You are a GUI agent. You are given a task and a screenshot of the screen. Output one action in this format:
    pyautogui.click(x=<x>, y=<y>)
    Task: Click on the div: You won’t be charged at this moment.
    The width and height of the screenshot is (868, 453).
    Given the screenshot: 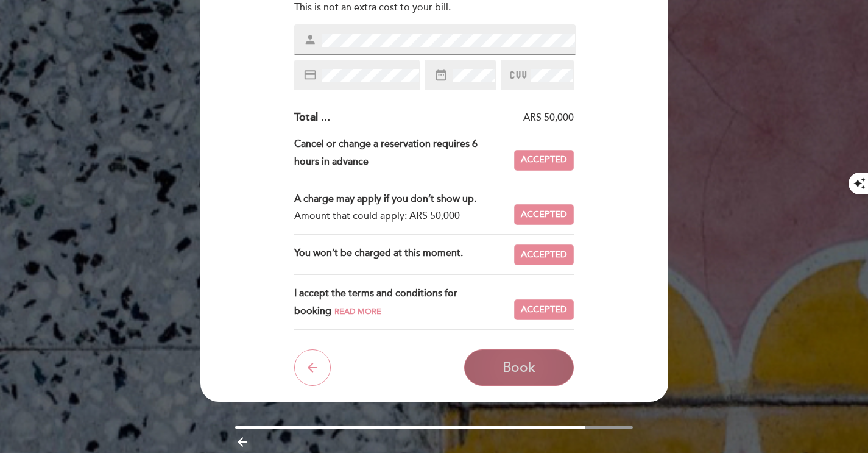 What is the action you would take?
    pyautogui.click(x=404, y=255)
    